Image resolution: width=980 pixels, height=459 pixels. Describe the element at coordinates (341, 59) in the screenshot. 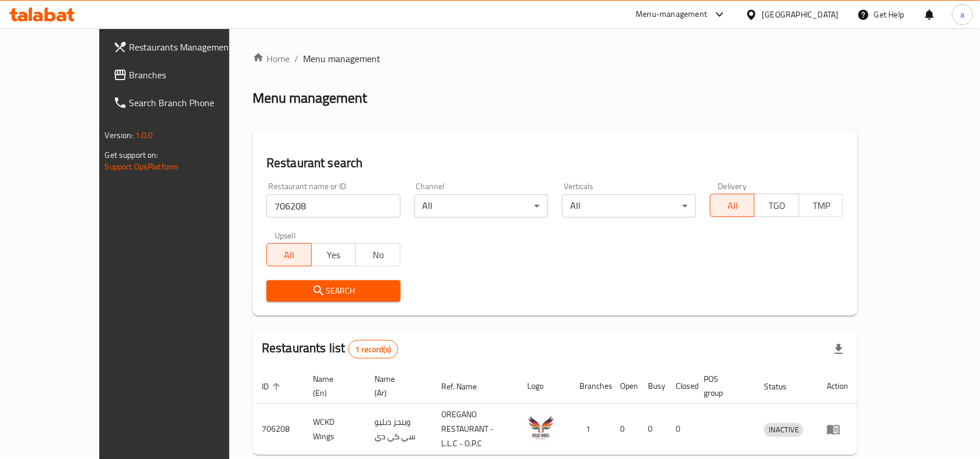

I see `span: Menu management` at that location.